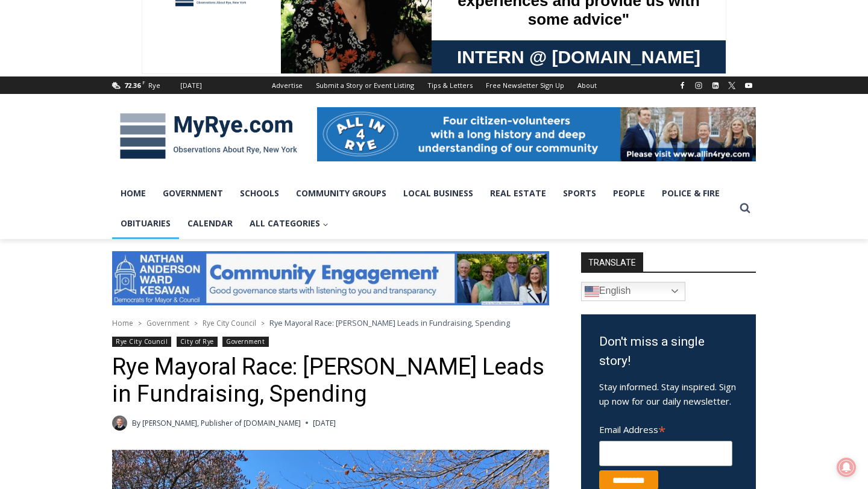  I want to click on span: Rye City Council, so click(229, 323).